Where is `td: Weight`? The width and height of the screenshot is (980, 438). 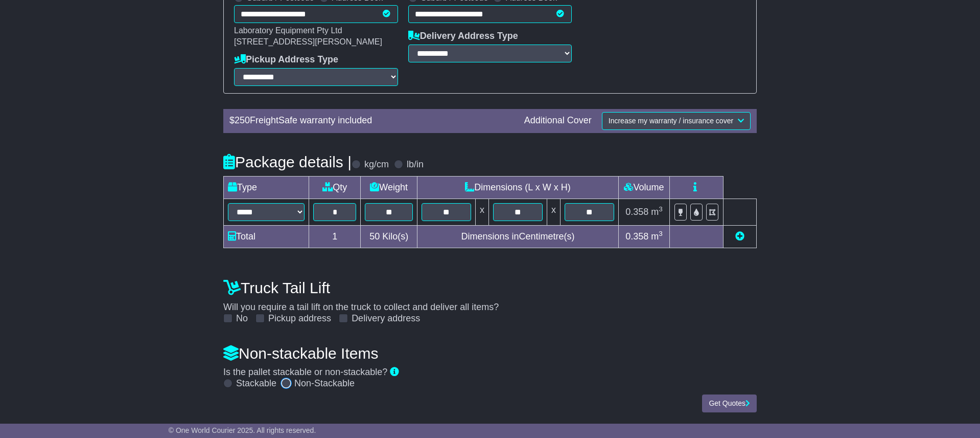
td: Weight is located at coordinates (389, 187).